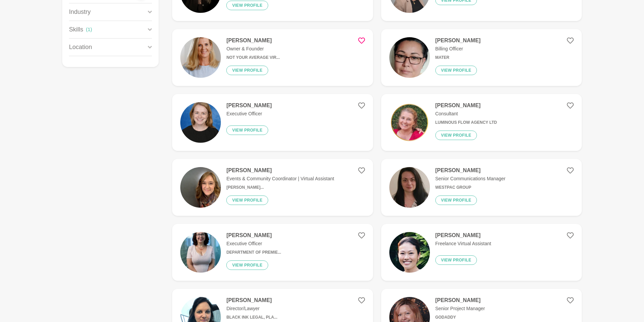 This screenshot has width=644, height=322. I want to click on h6: Department of Premie..., so click(254, 252).